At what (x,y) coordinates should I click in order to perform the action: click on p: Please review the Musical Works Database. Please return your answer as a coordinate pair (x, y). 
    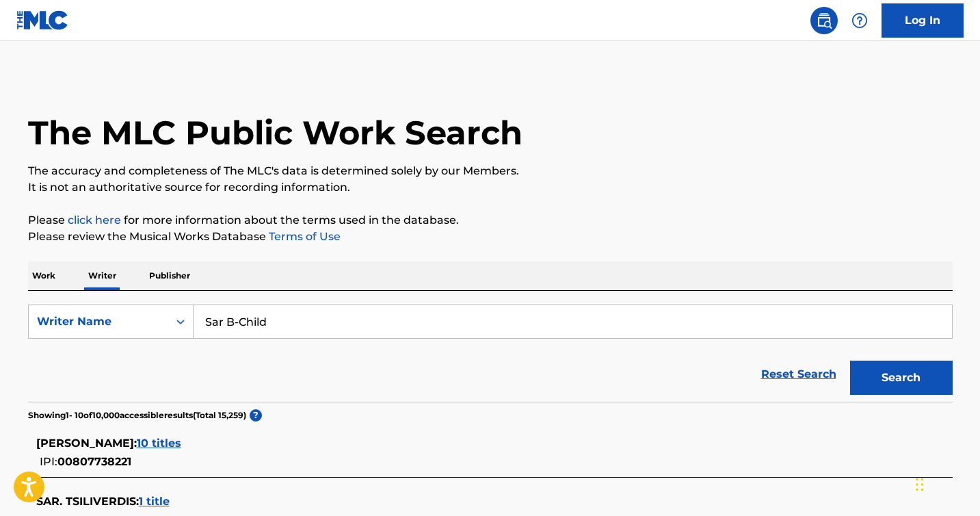
    Looking at the image, I should click on (491, 237).